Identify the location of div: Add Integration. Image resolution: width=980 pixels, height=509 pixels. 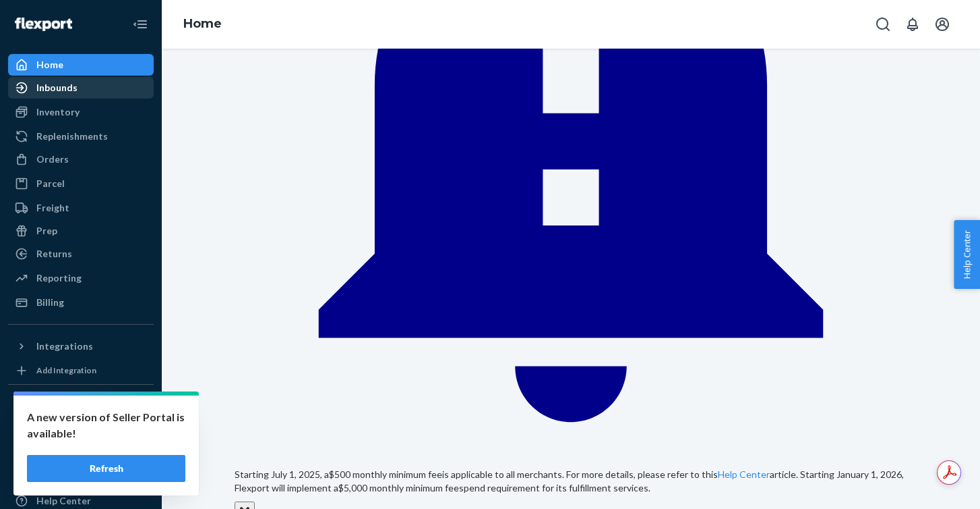
(66, 370).